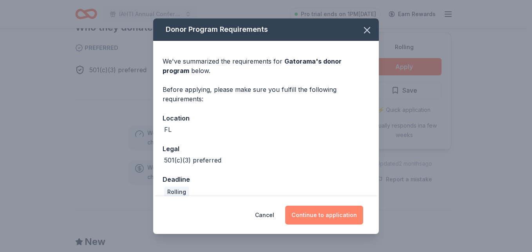 The height and width of the screenshot is (252, 532). What do you see at coordinates (266, 149) in the screenshot?
I see `div: Legal` at bounding box center [266, 149].